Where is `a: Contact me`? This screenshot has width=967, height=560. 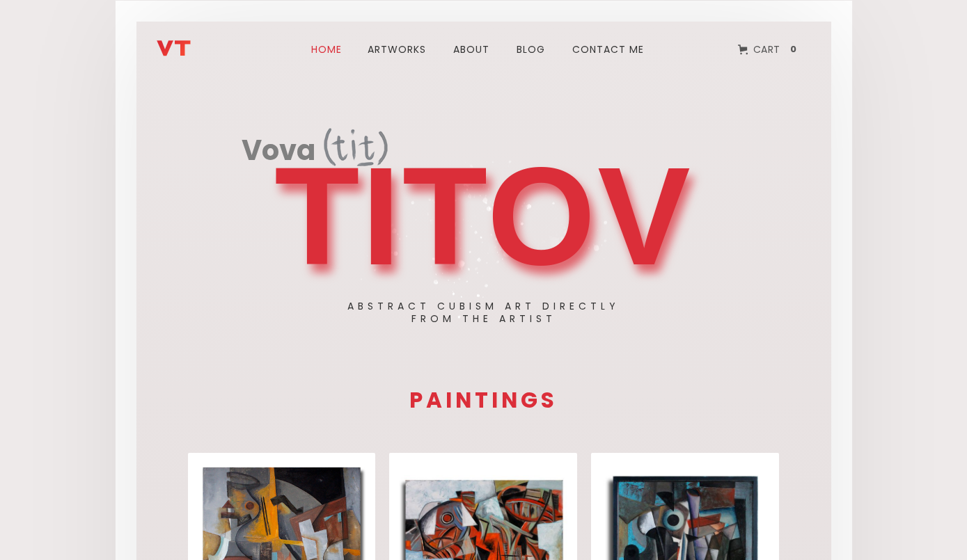
a: Contact me is located at coordinates (608, 49).